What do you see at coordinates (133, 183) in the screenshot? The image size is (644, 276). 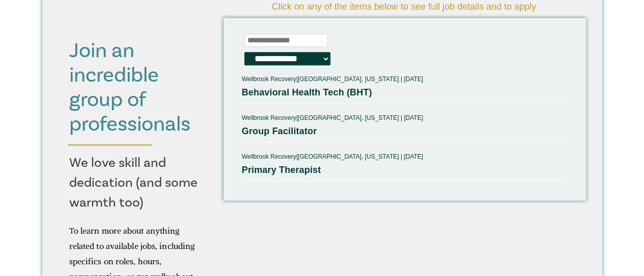 I see `span: We love skill and dedication (and some warmth too)` at bounding box center [133, 183].